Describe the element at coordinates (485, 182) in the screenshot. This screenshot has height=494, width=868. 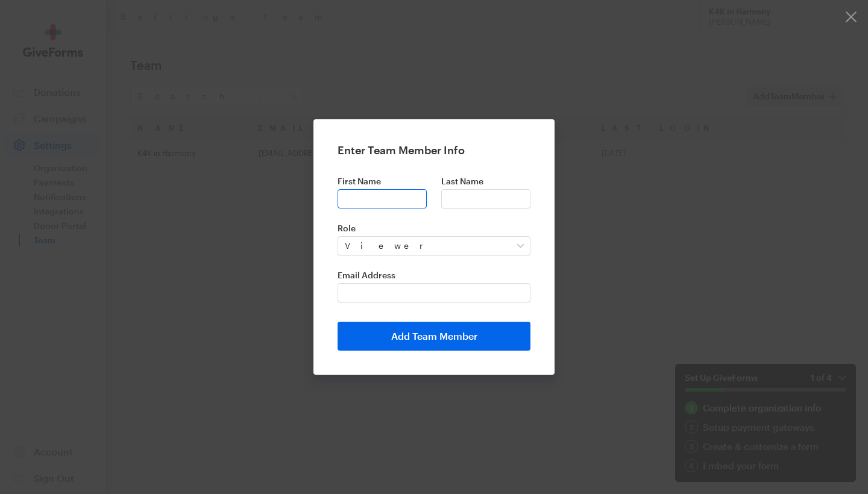
I see `label: Last Name` at that location.